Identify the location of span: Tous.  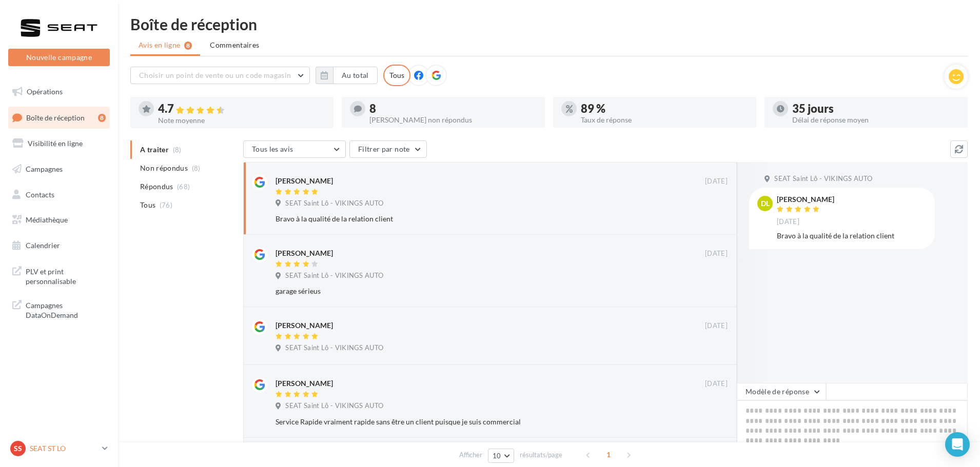
(148, 205).